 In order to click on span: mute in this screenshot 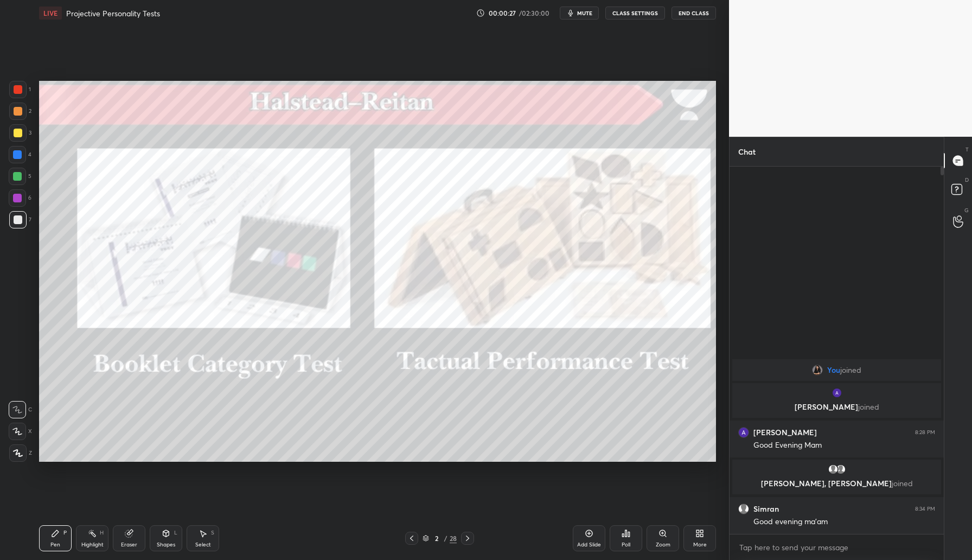, I will do `click(585, 13)`.